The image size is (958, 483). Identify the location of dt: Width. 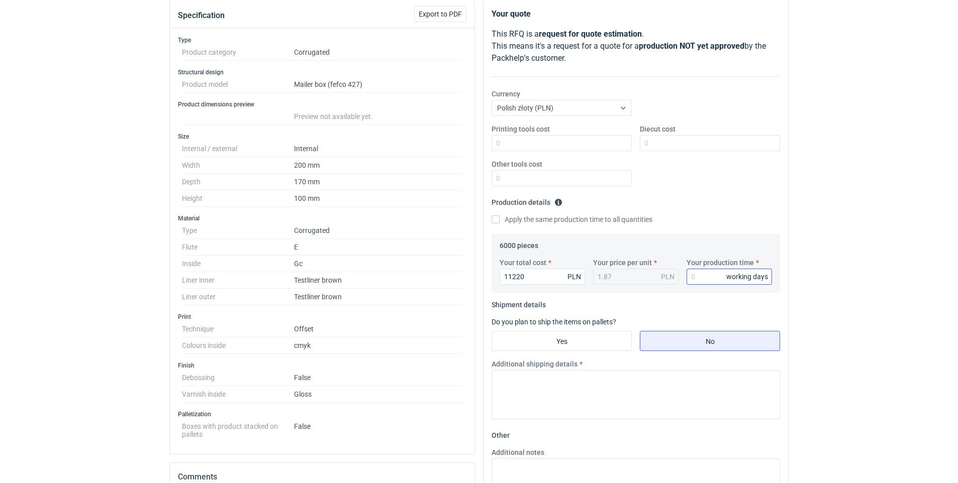
(238, 165).